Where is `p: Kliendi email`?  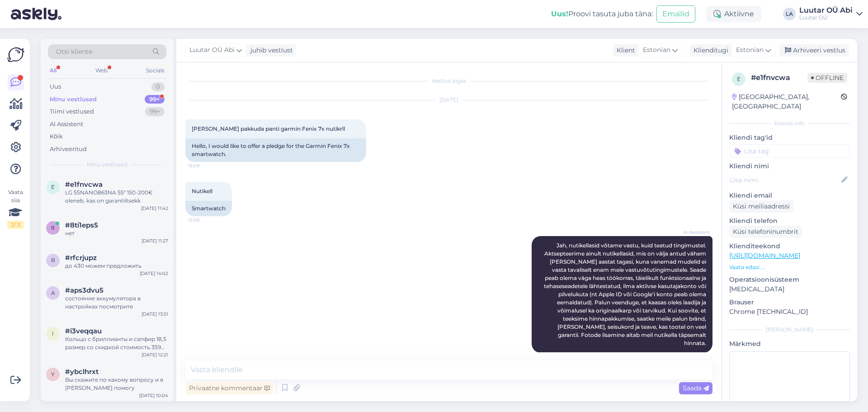 p: Kliendi email is located at coordinates (789, 196).